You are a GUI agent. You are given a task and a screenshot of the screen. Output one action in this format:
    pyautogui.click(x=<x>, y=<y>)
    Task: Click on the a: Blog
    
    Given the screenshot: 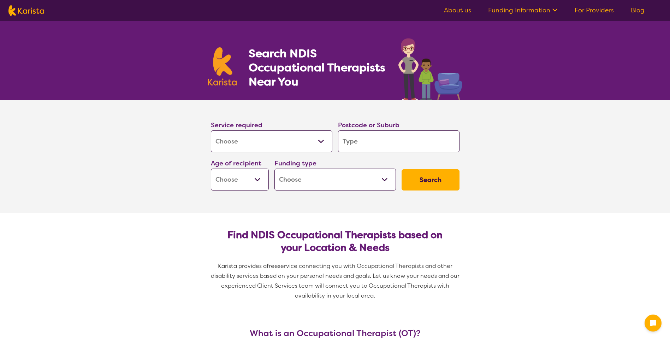 What is the action you would take?
    pyautogui.click(x=637, y=10)
    